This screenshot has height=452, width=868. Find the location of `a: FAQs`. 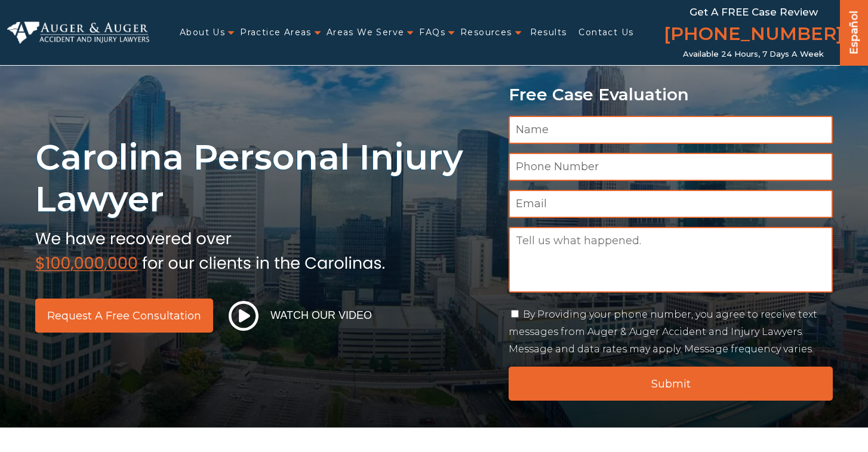

a: FAQs is located at coordinates (432, 32).